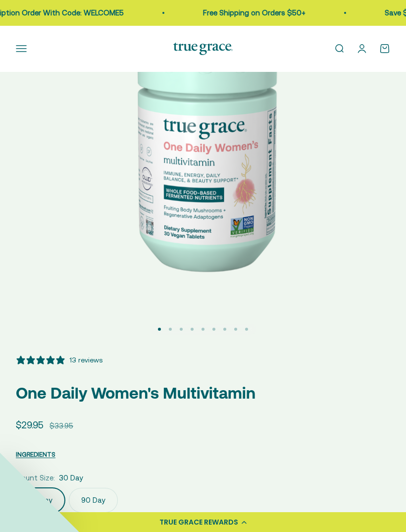 The height and width of the screenshot is (532, 406). Describe the element at coordinates (198, 522) in the screenshot. I see `div: TRUE GRACE REWARDS` at that location.